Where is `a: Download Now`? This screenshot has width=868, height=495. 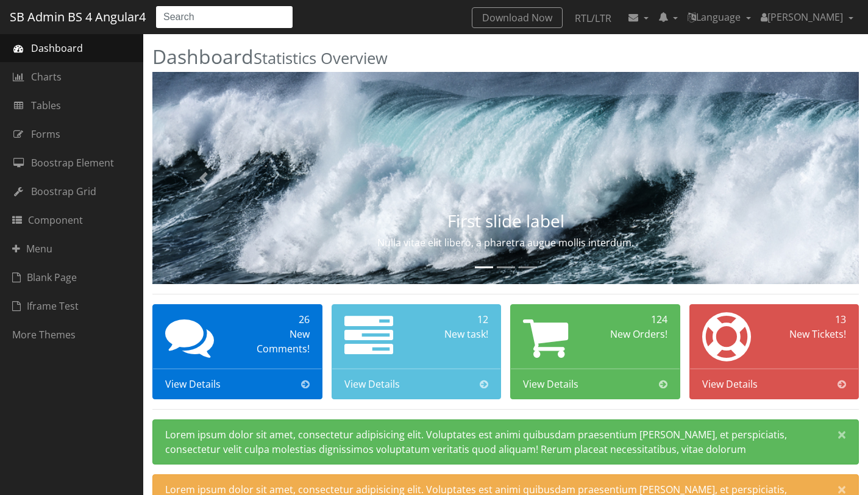 a: Download Now is located at coordinates (517, 18).